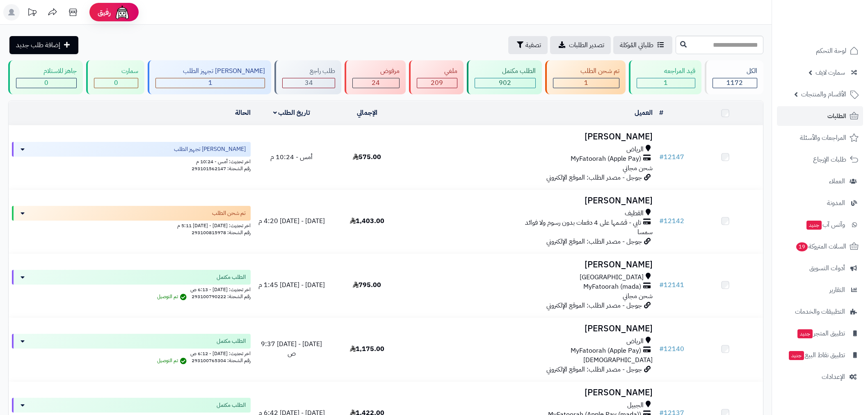  I want to click on span: رفيق, so click(104, 12).